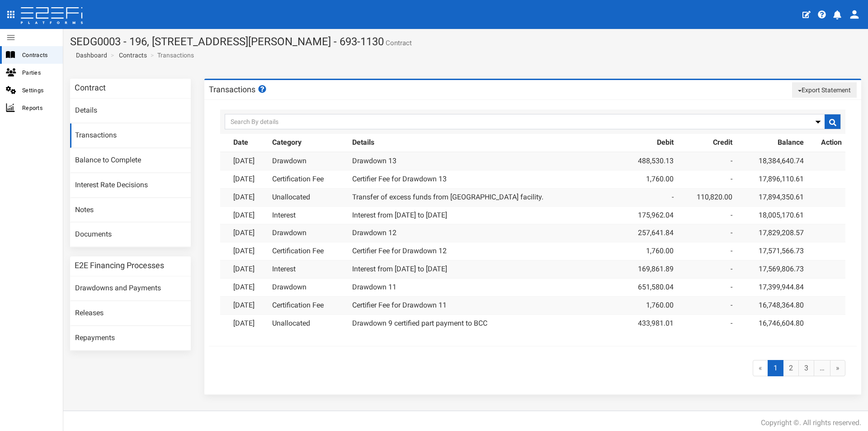 The width and height of the screenshot is (868, 431). I want to click on h3: Contract, so click(90, 88).